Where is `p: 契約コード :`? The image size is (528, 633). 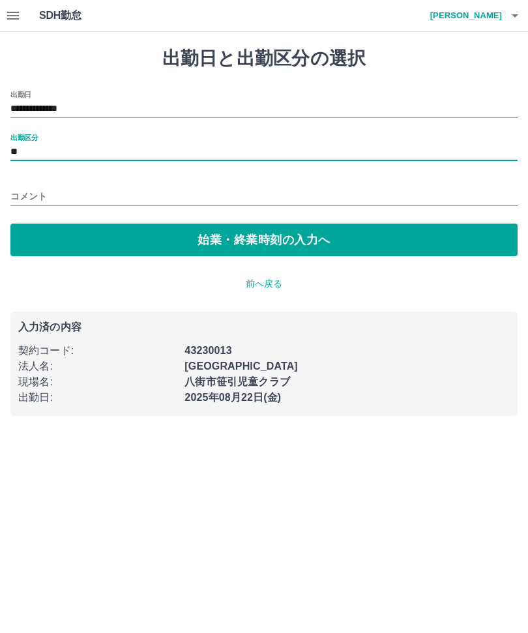
p: 契約コード : is located at coordinates (97, 351).